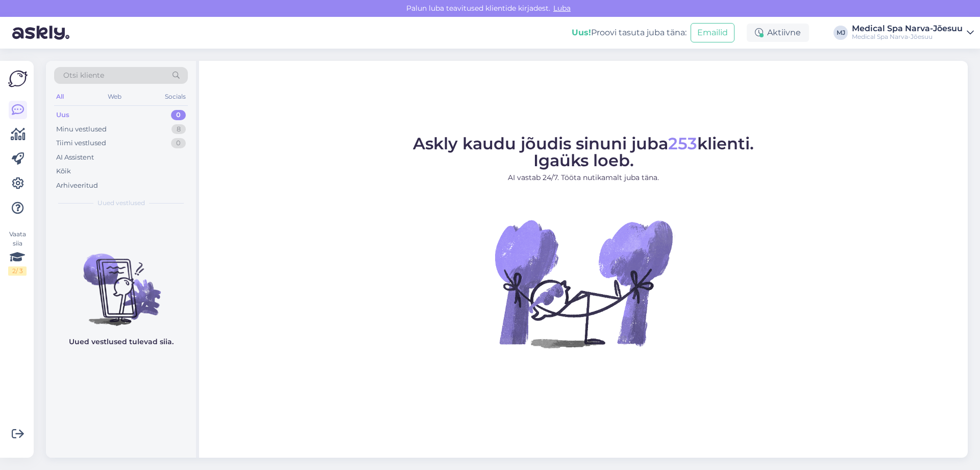  I want to click on div: Vaata siia, so click(18, 252).